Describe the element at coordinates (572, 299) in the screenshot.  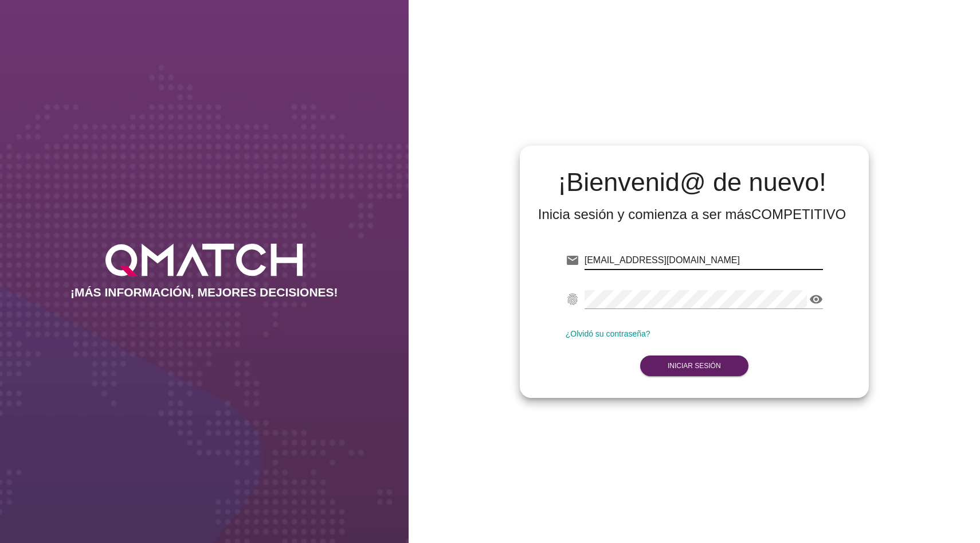
I see `i: fingerprint` at that location.